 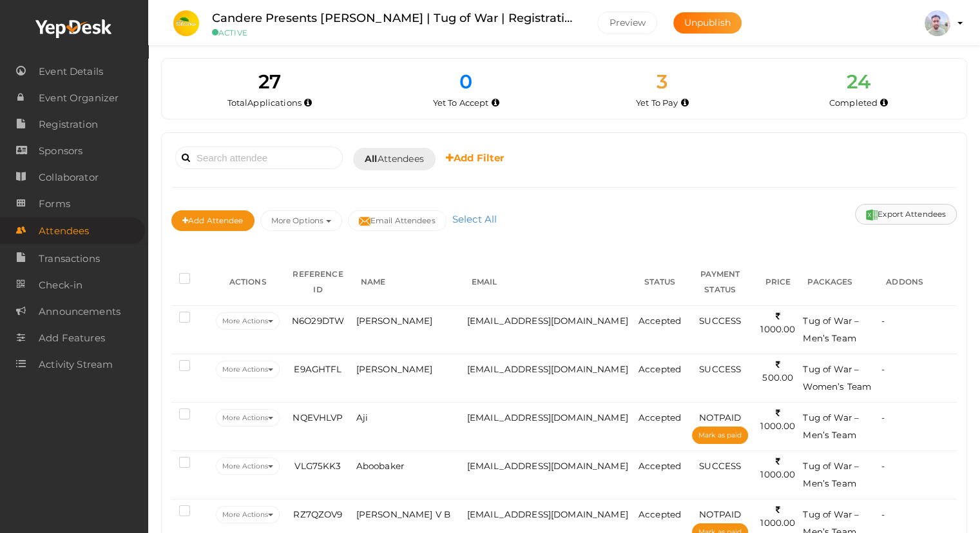 What do you see at coordinates (274, 102) in the screenshot?
I see `span: Applications` at bounding box center [274, 102].